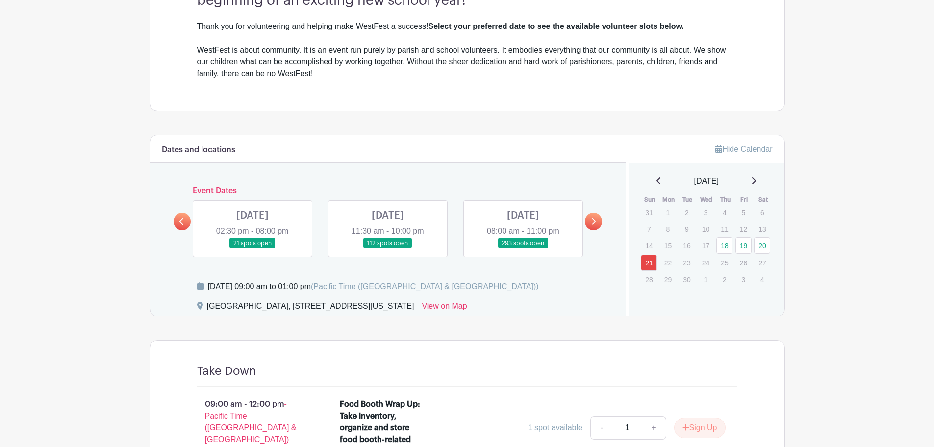  Describe the element at coordinates (650, 200) in the screenshot. I see `th: Sun` at that location.